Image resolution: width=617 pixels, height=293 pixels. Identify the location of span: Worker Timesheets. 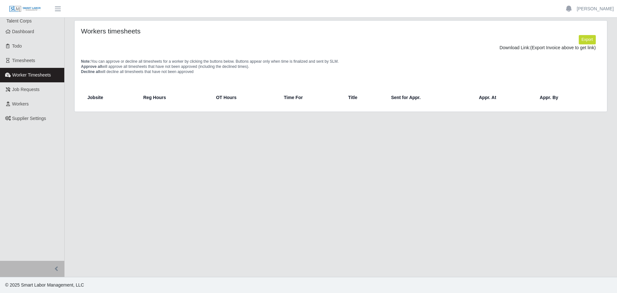
(31, 75).